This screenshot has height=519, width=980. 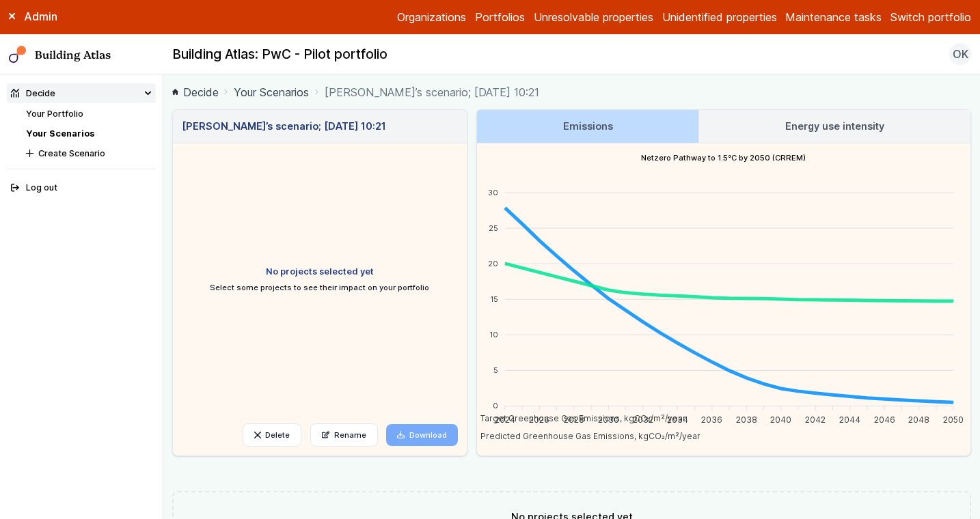 What do you see at coordinates (884, 419) in the screenshot?
I see `tspan: 2046` at bounding box center [884, 419].